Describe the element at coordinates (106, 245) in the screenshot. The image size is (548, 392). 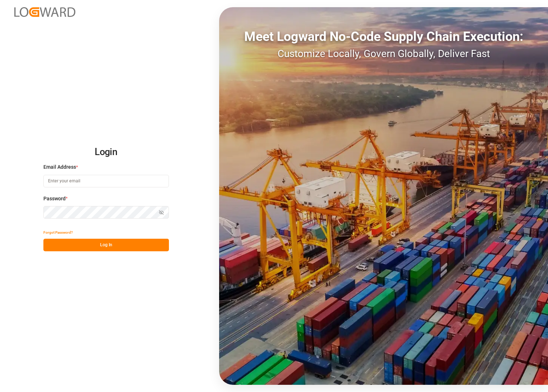
I see `button: Log In` at that location.